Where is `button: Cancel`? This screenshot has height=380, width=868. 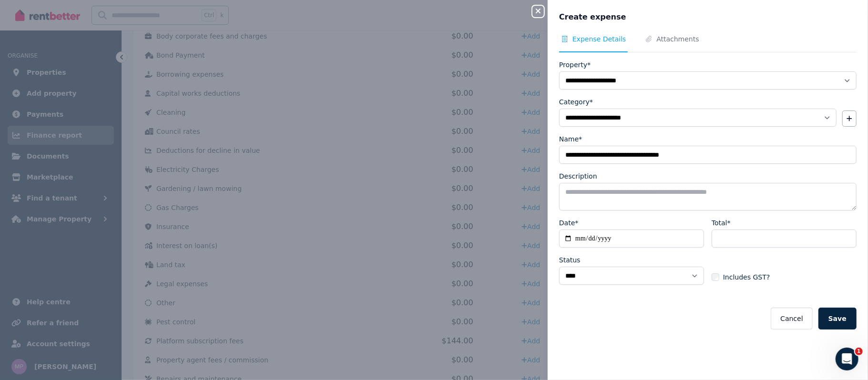
button: Cancel is located at coordinates (791, 319).